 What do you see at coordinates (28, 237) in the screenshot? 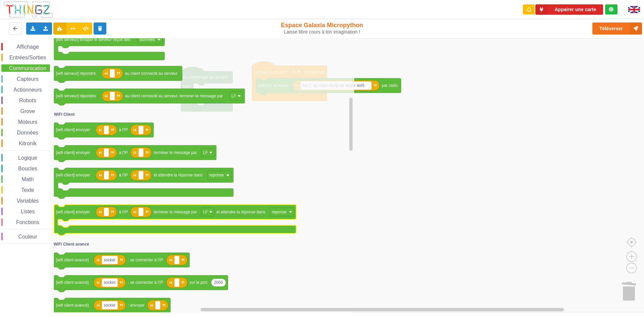
I see `span: Couleur` at bounding box center [28, 237].